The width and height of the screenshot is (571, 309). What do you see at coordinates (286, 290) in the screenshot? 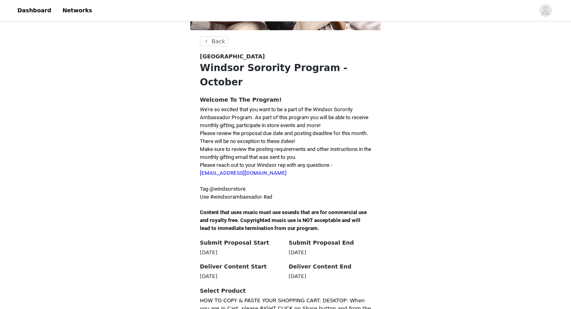
I see `h4: Select Product` at bounding box center [286, 290].